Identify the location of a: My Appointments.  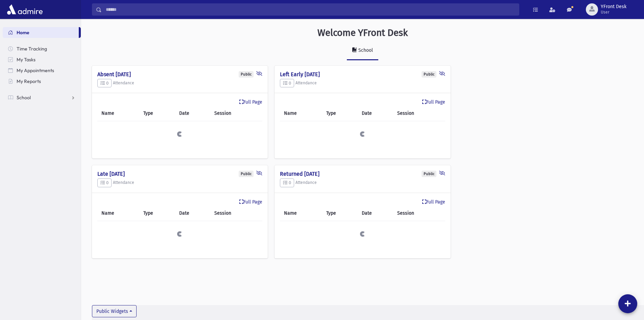
(42, 71).